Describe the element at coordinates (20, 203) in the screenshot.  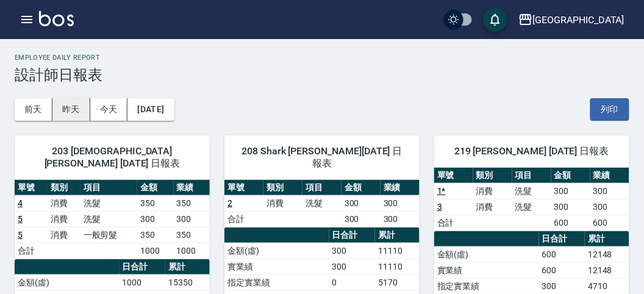
I see `a: 4` at that location.